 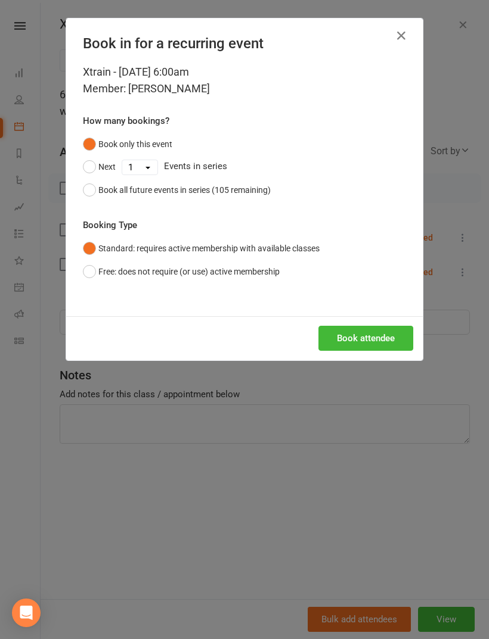 What do you see at coordinates (176, 190) in the screenshot?
I see `button: Book all future events in series (105 remaining)` at bounding box center [176, 190].